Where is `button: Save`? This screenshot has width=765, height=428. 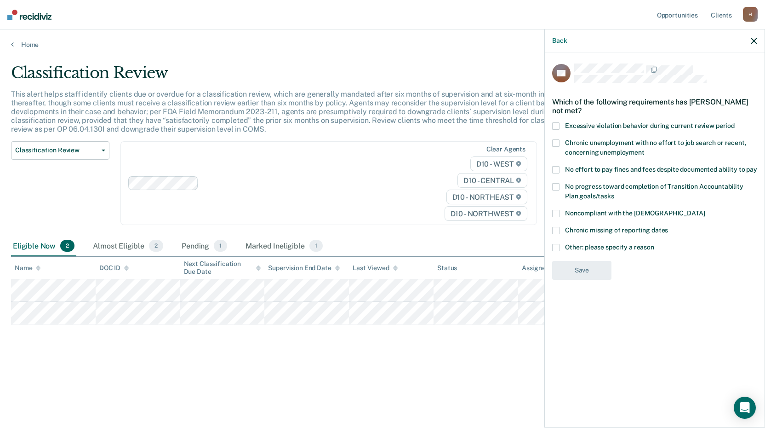
button: Save is located at coordinates (582, 270).